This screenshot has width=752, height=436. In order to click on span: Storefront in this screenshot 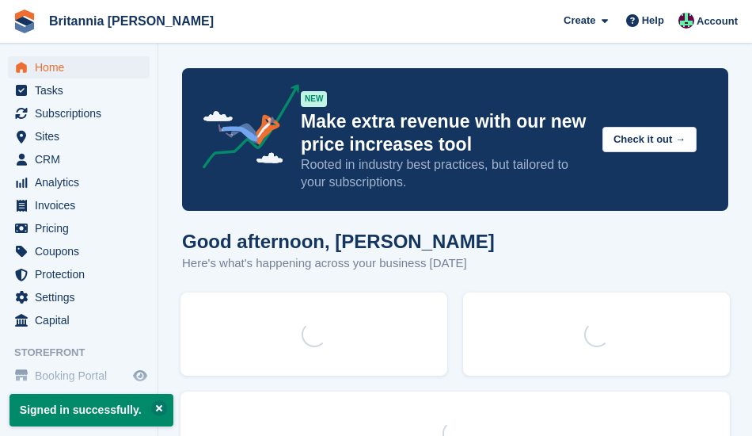, I will do `click(86, 352)`.